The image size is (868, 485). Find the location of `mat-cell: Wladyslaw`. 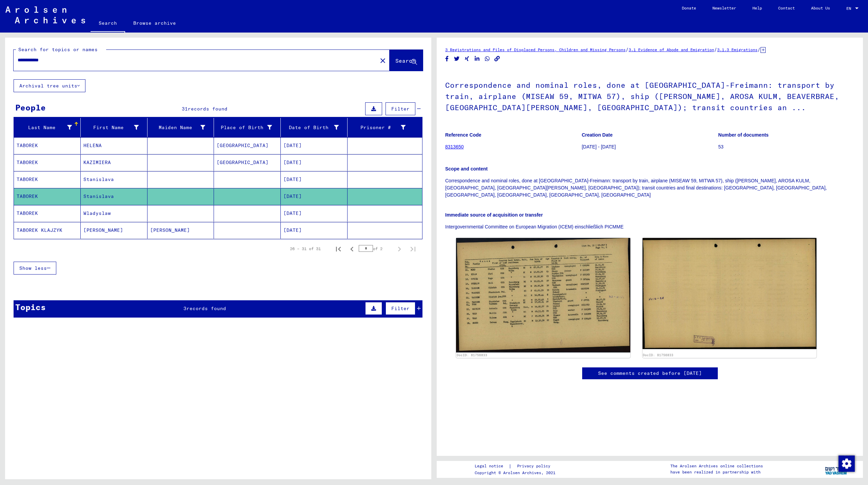

mat-cell: Wladyslaw is located at coordinates (114, 213).